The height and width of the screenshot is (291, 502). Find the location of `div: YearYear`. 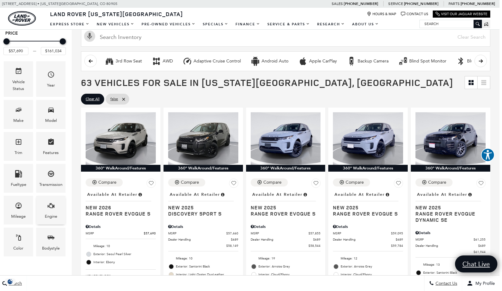

div: YearYear is located at coordinates (51, 79).